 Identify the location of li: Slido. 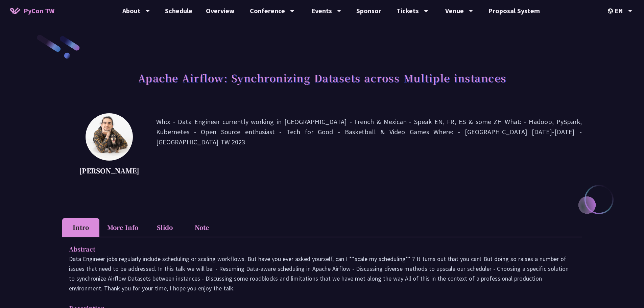
(164, 228).